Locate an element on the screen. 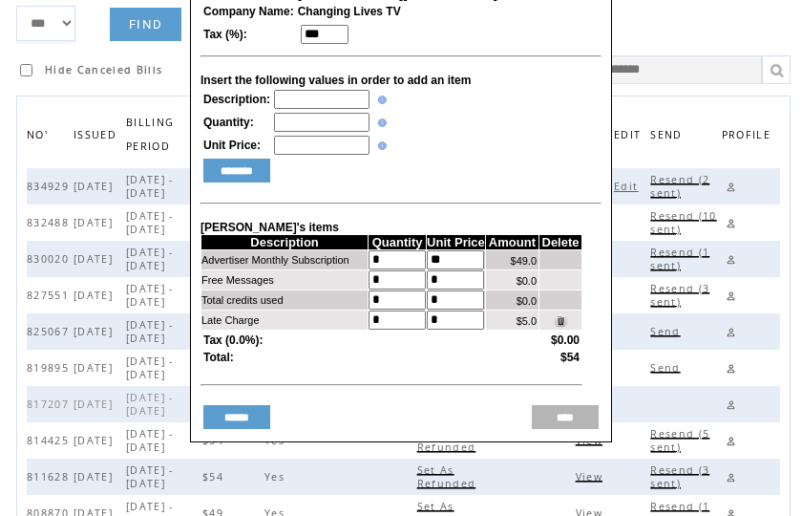 The width and height of the screenshot is (802, 516). span: Insert the following values in order to add an item is located at coordinates (335, 80).